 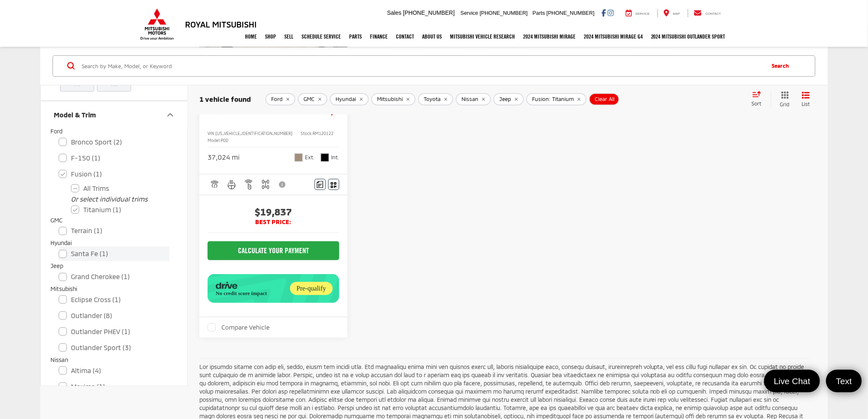 What do you see at coordinates (282, 185) in the screenshot?
I see `button: View Disclaimer` at bounding box center [282, 185].